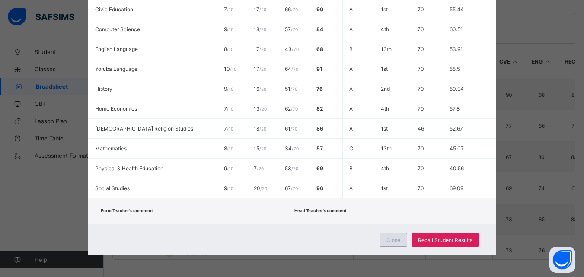 Image resolution: width=584 pixels, height=277 pixels. Describe the element at coordinates (456, 49) in the screenshot. I see `span: 53.91` at that location.